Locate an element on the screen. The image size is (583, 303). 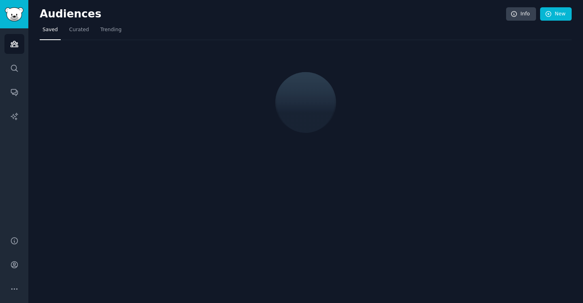
span: Saved is located at coordinates (50, 30).